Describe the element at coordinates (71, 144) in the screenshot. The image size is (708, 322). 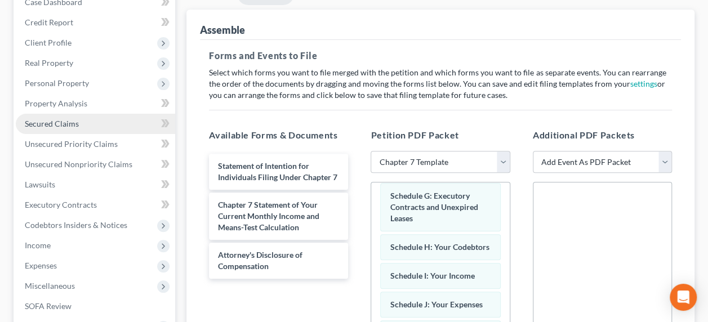
I see `span: Unsecured Priority Claims` at that location.